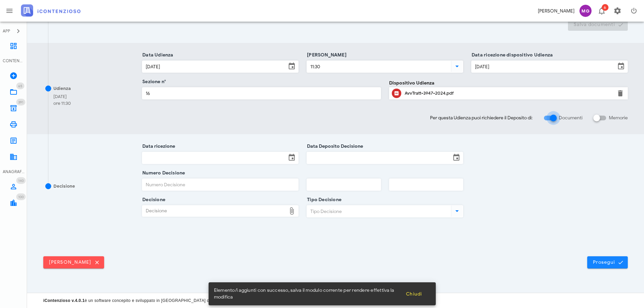 Image resolution: width=644 pixels, height=308 pixels. What do you see at coordinates (64, 301) in the screenshot?
I see `strong: iContenzioso v.4.0.1` at bounding box center [64, 301].